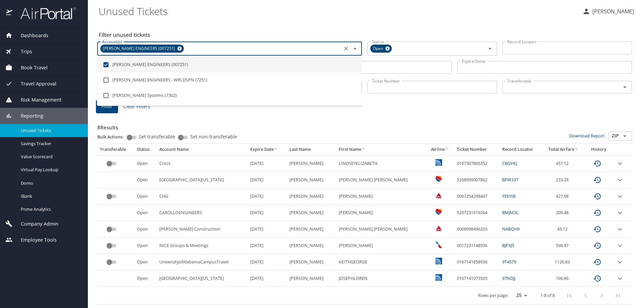 The width and height of the screenshot is (644, 308). I want to click on th: Ticket Number, so click(477, 149).